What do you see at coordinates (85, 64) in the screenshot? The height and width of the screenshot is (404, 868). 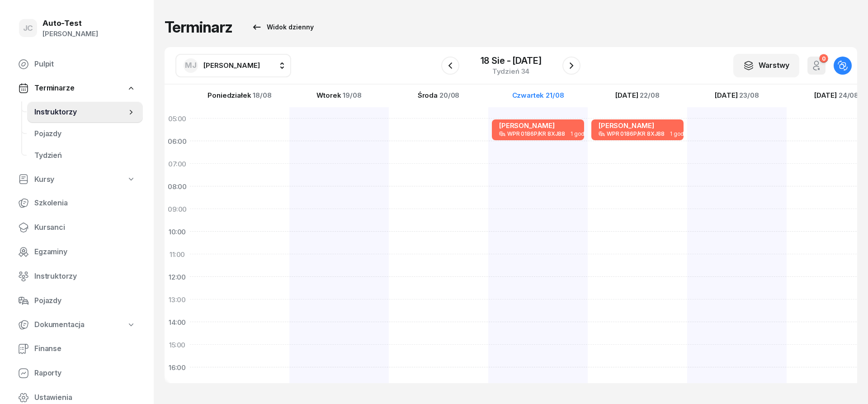 I see `span: Pulpit` at bounding box center [85, 64].